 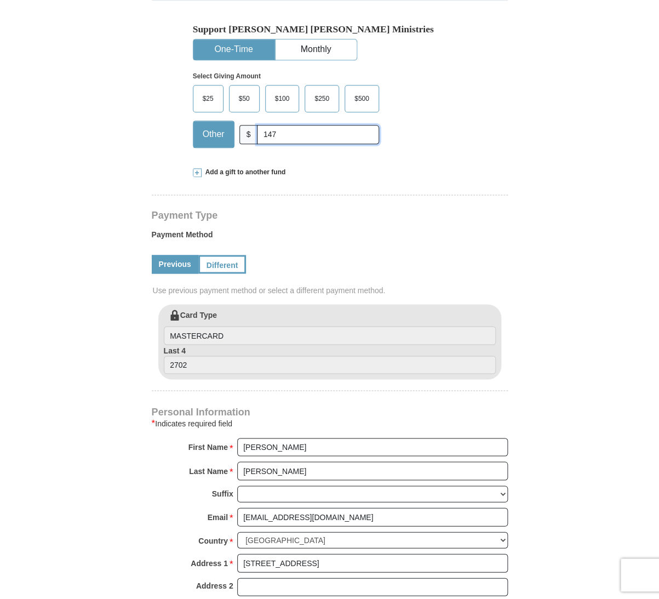 What do you see at coordinates (213, 540) in the screenshot?
I see `strong: Country` at bounding box center [213, 540].